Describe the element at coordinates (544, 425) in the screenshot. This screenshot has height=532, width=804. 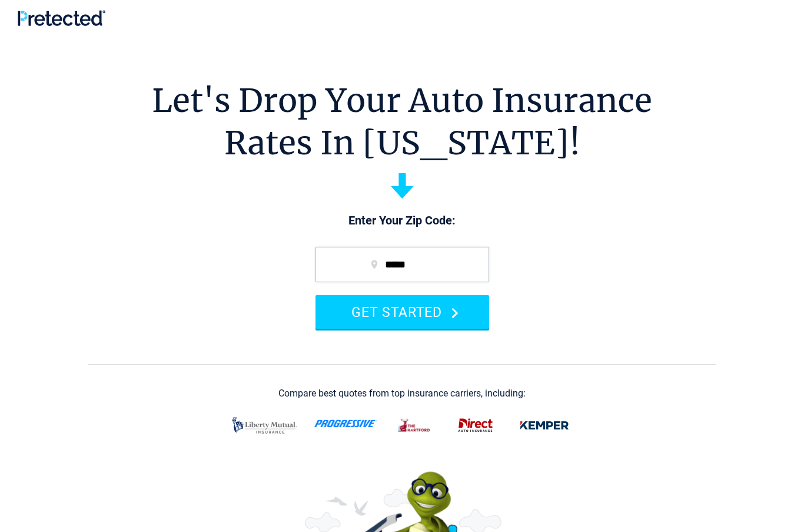
I see `img: kemper` at that location.